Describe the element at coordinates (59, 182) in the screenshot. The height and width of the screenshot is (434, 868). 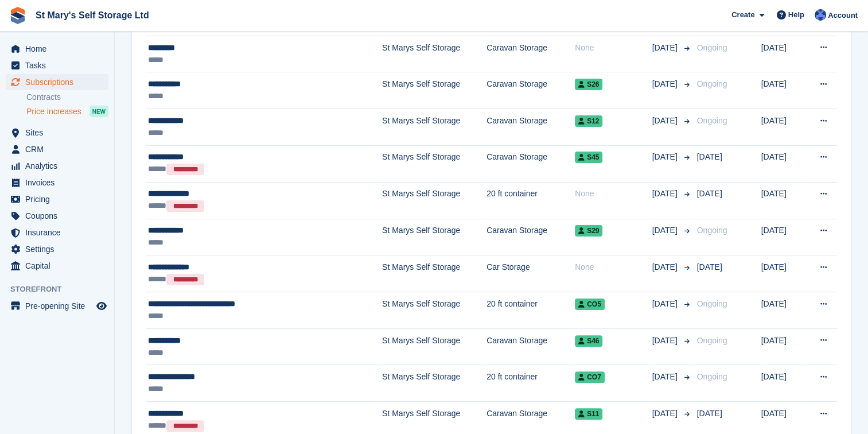
I see `span: Invoices` at that location.